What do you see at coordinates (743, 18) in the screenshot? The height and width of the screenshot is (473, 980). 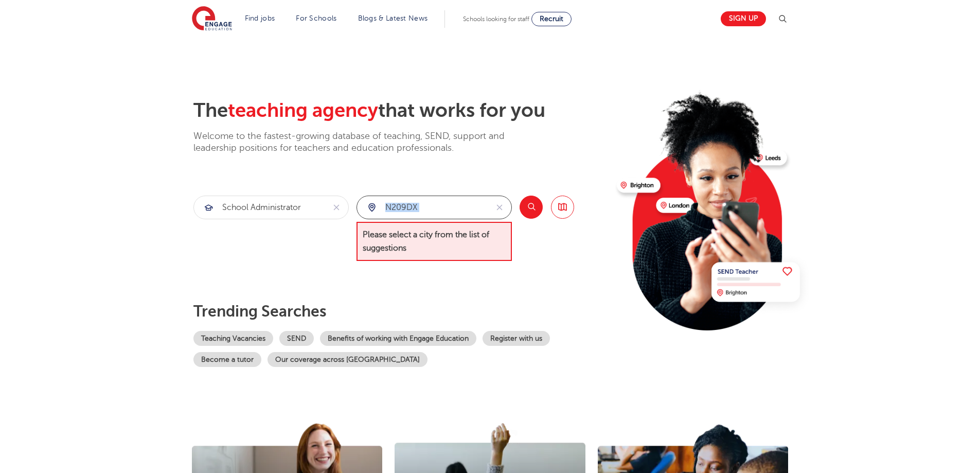 I see `a: Sign up` at bounding box center [743, 18].